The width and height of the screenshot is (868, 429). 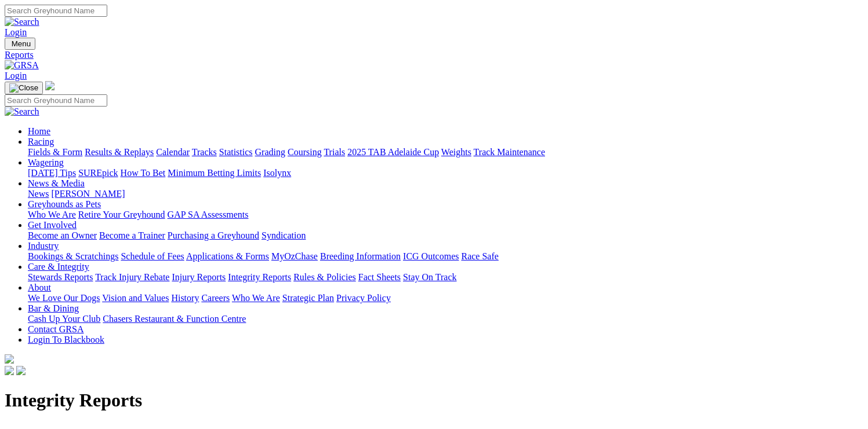 What do you see at coordinates (259, 277) in the screenshot?
I see `a: Integrity Reports` at bounding box center [259, 277].